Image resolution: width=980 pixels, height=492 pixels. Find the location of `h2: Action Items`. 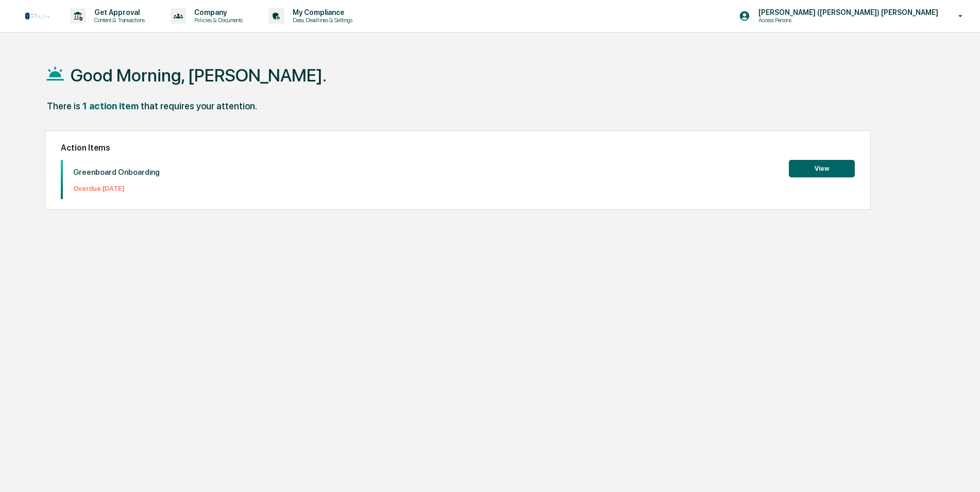

h2: Action Items is located at coordinates (458, 147).